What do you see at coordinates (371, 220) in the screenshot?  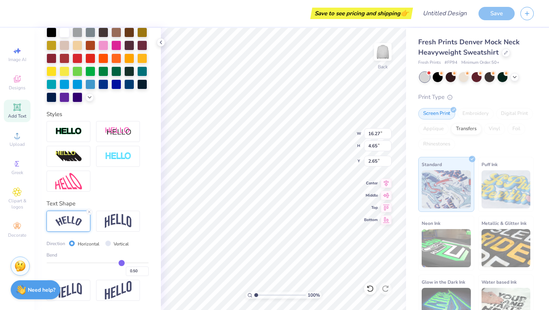 I see `span: Bottom` at bounding box center [371, 220].